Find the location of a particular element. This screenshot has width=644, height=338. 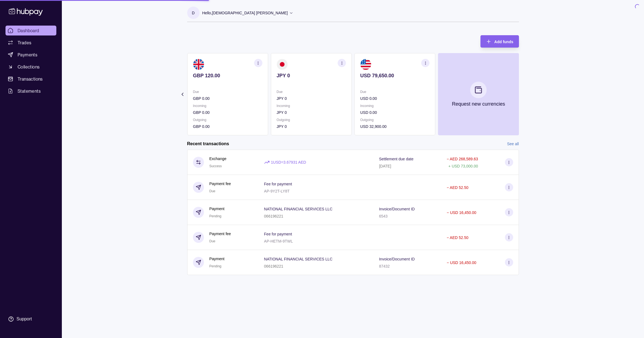

h2: Recent transactions is located at coordinates (208, 143).